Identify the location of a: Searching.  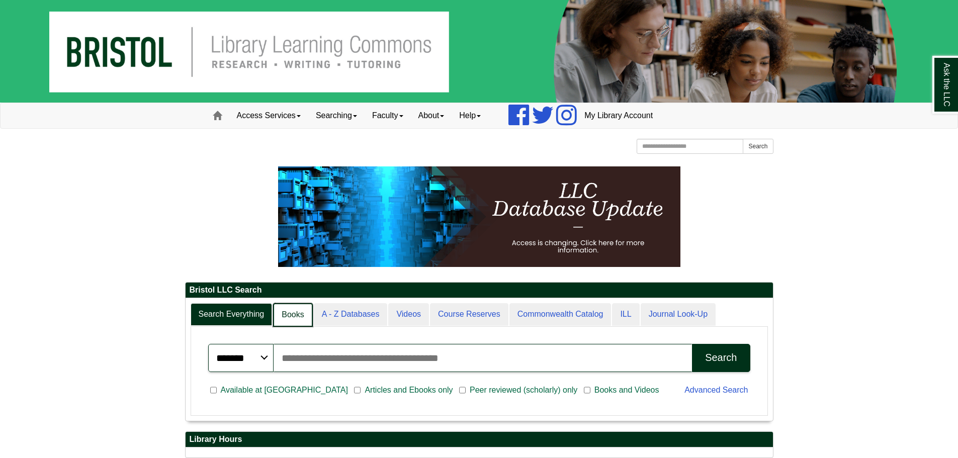
(336, 116).